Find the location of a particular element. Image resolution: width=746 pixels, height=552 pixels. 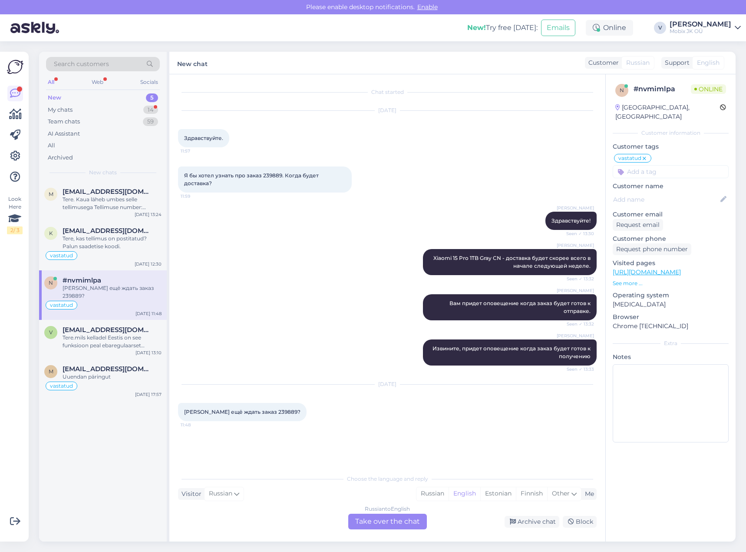

div: Support is located at coordinates (676, 63).